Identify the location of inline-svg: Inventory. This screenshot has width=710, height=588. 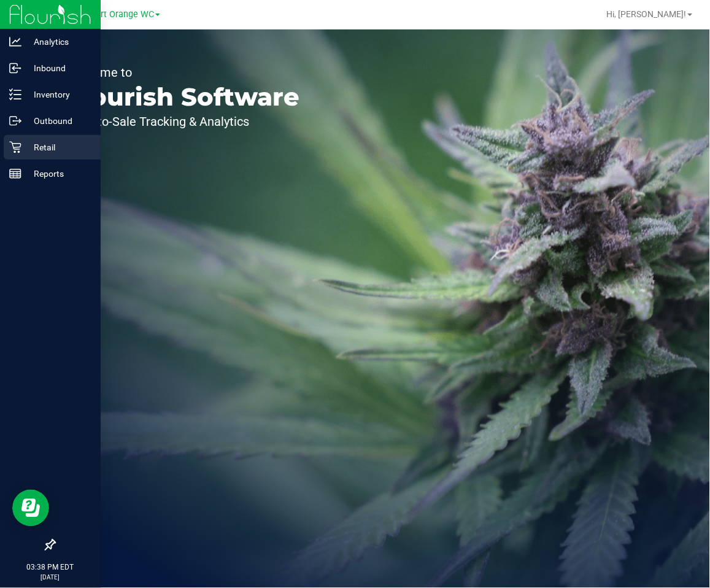
(15, 95).